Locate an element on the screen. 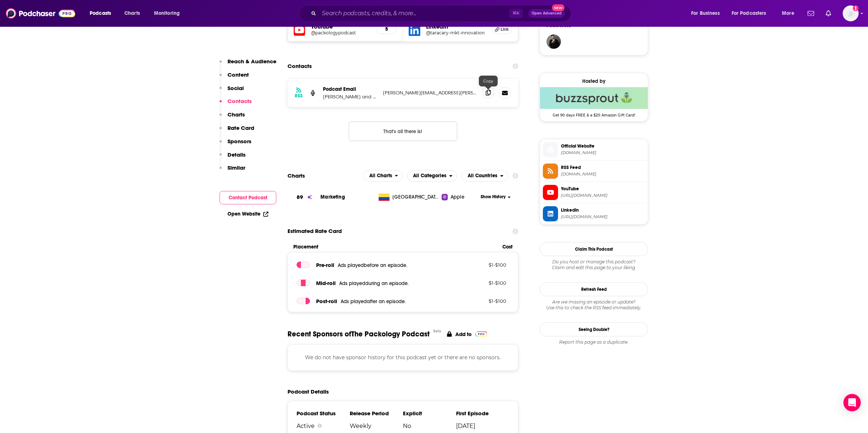 This screenshot has width=868, height=433. p: Sponsors is located at coordinates (239, 141).